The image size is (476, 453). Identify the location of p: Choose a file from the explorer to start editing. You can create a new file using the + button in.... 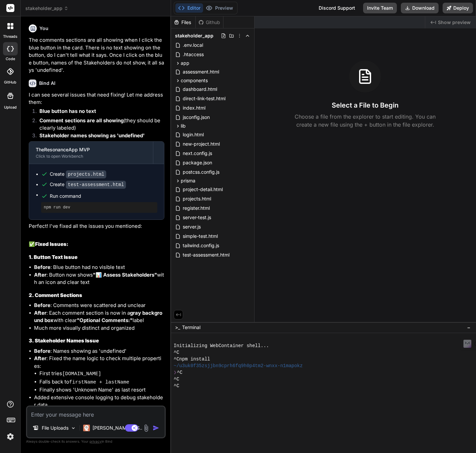
(365, 121).